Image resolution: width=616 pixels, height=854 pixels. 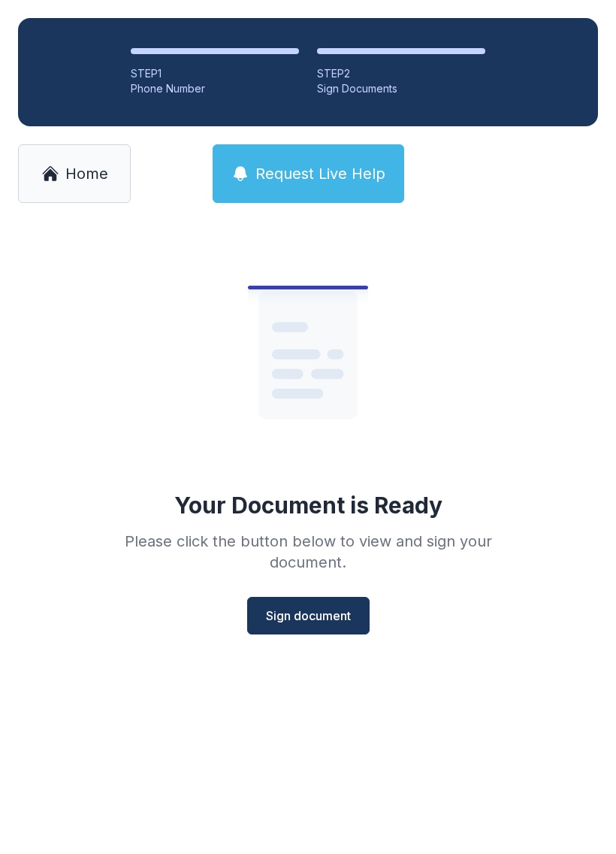 What do you see at coordinates (402, 73) in the screenshot?
I see `div: STEP 2` at bounding box center [402, 73].